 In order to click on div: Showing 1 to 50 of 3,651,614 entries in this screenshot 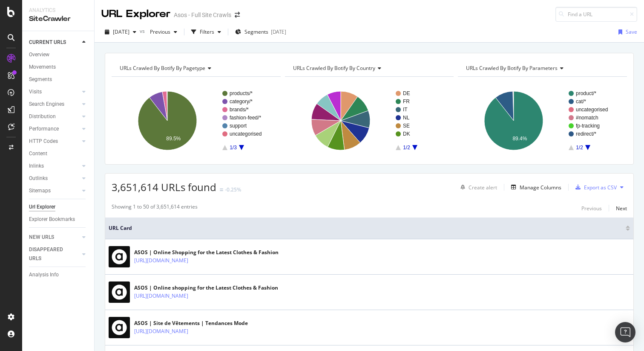, I will do `click(155, 208)`.